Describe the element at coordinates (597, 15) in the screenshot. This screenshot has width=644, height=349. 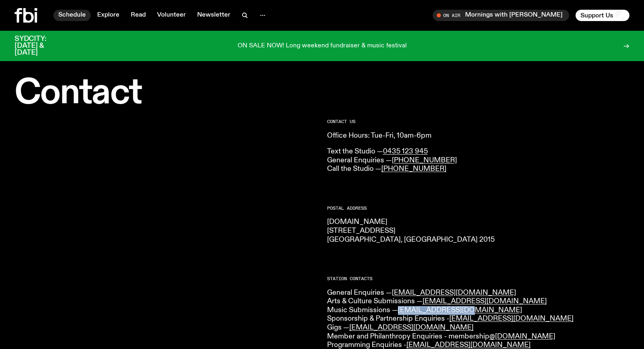
I see `span: Support Us` at that location.